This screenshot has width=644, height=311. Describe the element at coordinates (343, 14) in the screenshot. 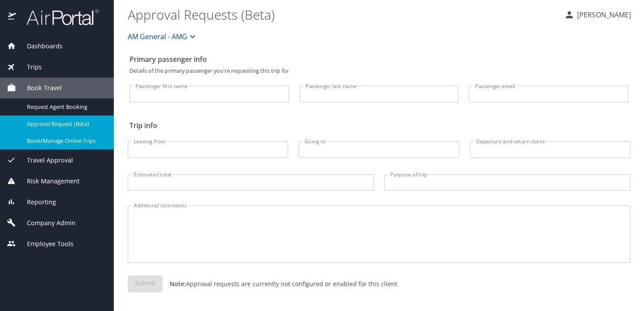

I see `h1: Approval Requests (Beta)` at that location.